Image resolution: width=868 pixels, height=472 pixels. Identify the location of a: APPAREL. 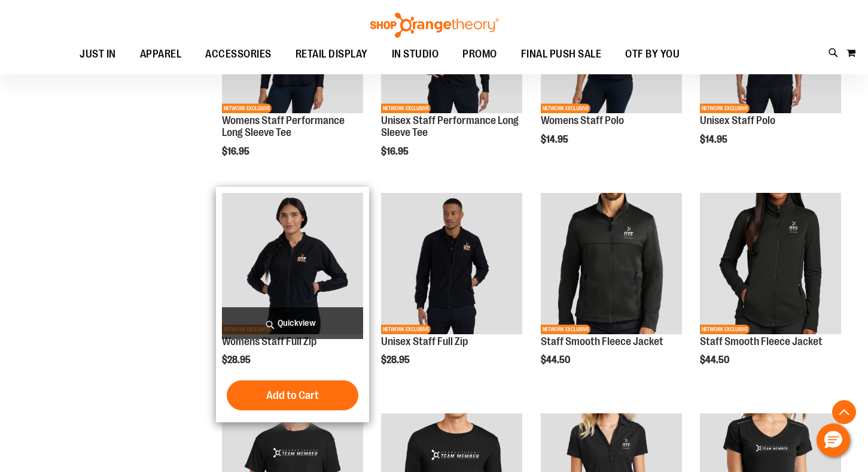
(161, 54).